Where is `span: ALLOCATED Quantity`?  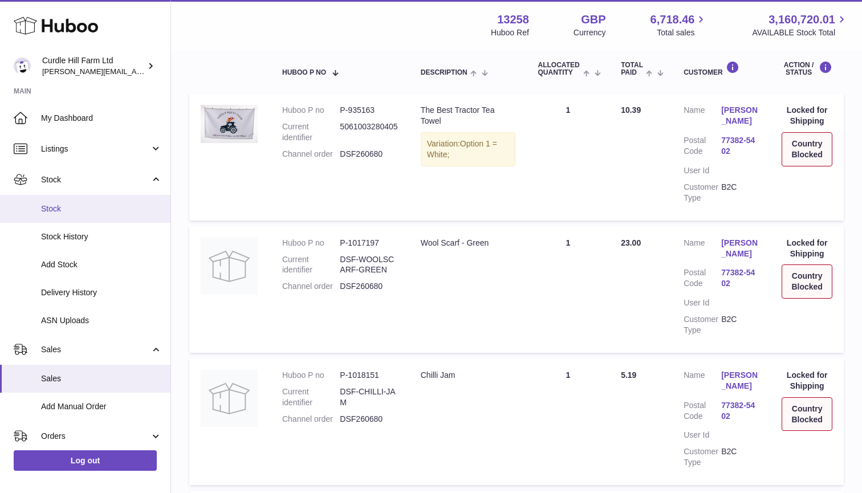
span: ALLOCATED Quantity is located at coordinates (559, 69).